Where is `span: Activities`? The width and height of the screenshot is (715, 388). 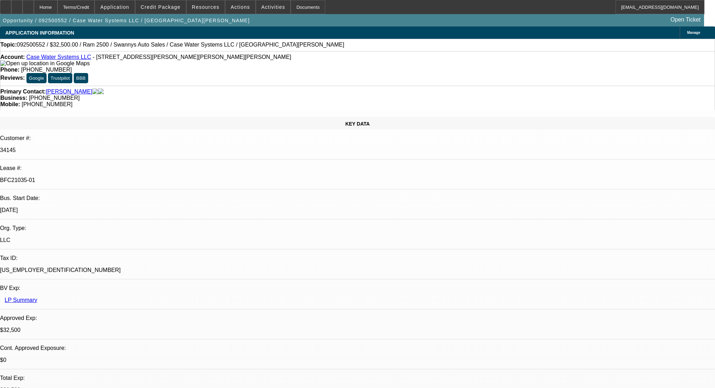
span: Activities is located at coordinates (273, 7).